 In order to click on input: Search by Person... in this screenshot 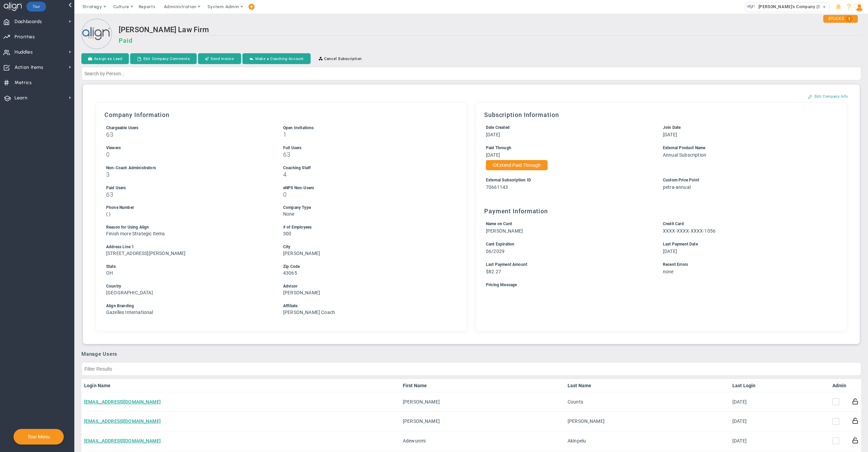, I will do `click(471, 74)`.